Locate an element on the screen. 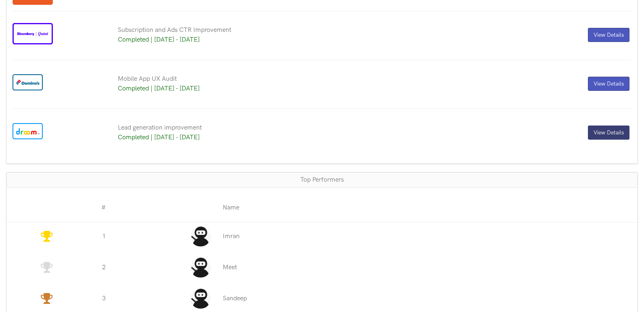 This screenshot has width=644, height=312. div: 2 is located at coordinates (85, 267).